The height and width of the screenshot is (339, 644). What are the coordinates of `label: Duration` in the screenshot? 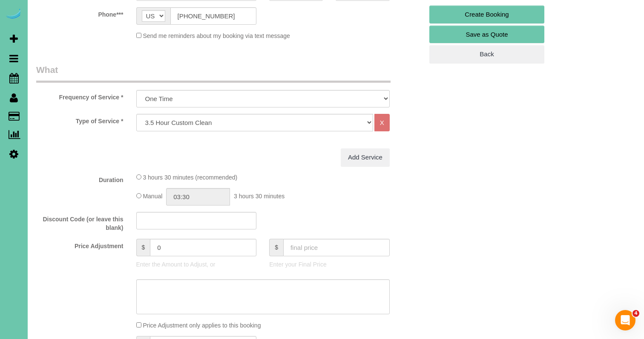 It's located at (80, 178).